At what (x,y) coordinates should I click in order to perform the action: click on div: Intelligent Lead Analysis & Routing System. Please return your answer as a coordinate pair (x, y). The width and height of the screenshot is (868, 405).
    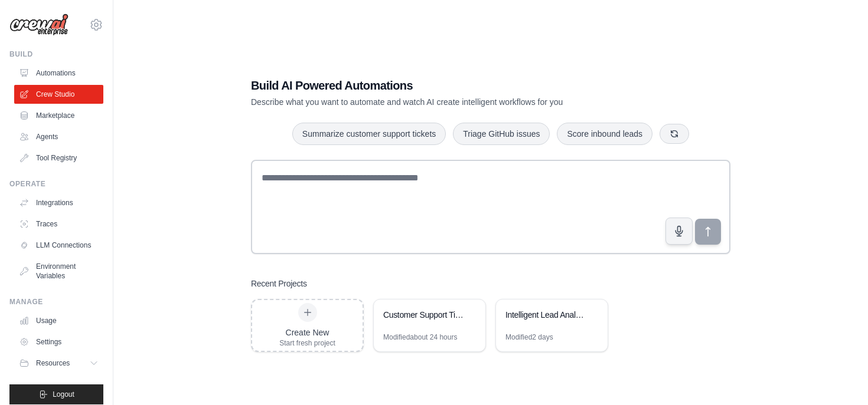
    Looking at the image, I should click on (546, 315).